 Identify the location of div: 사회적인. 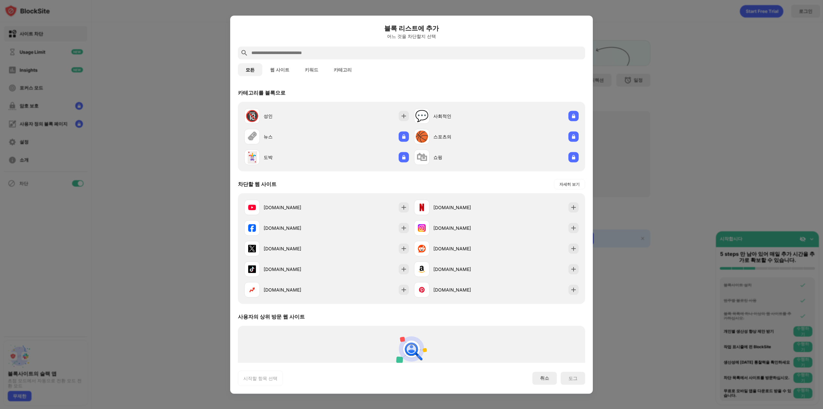
(465, 116).